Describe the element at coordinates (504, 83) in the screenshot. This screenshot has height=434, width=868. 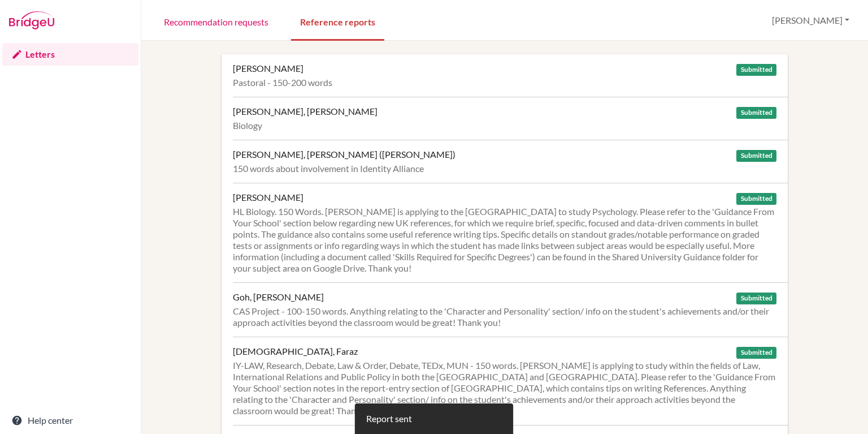
I see `div: Pastoral - 150-200 words` at that location.